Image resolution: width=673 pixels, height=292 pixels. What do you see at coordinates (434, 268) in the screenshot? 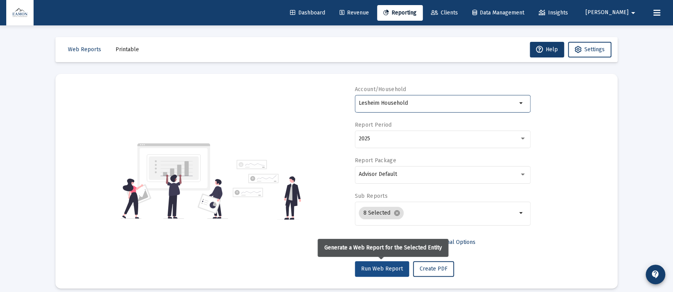
I see `span: Create PDF` at bounding box center [434, 268].